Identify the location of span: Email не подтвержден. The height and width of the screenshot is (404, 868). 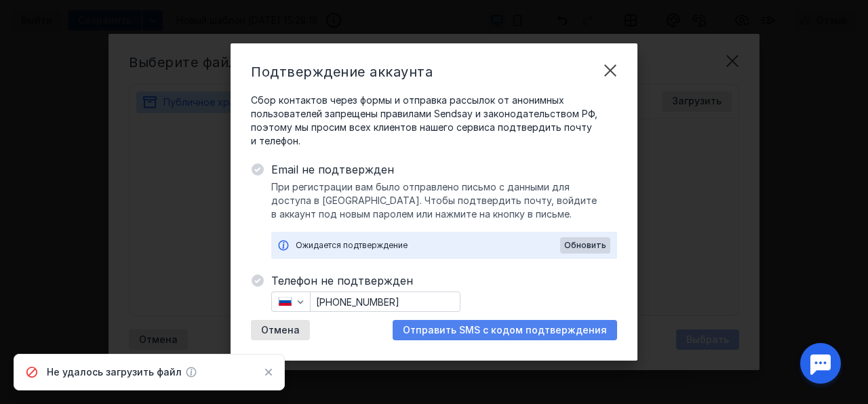
(444, 170).